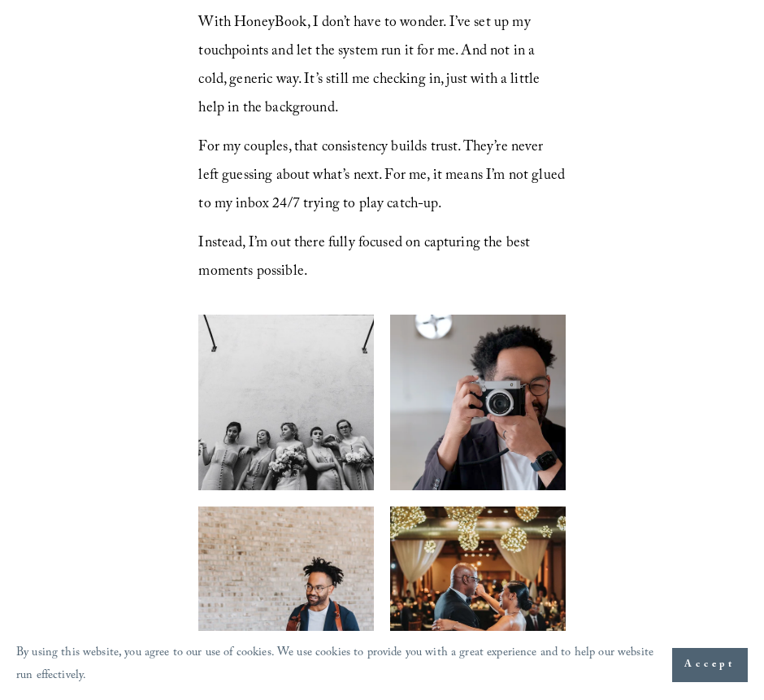 This screenshot has height=700, width=764. I want to click on span: For my couples, that consistency builds trust. They’re never left guessing about what’s next. For..., so click(383, 176).